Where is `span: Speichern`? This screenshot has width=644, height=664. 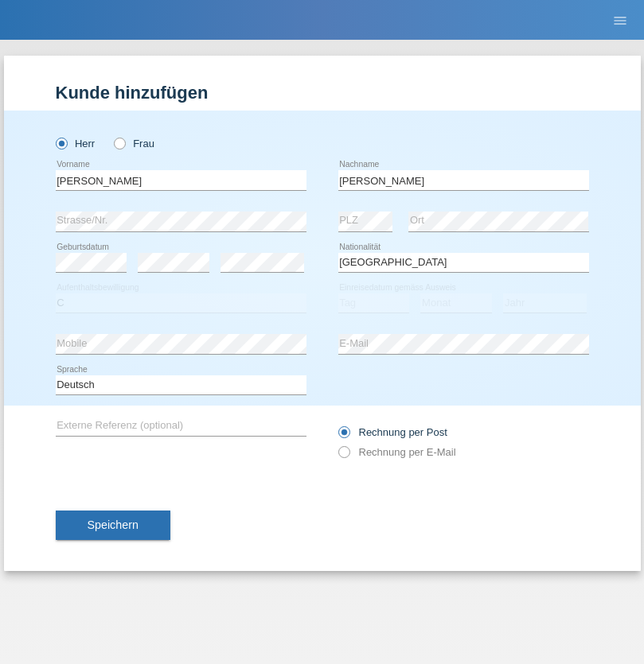 span: Speichern is located at coordinates (113, 525).